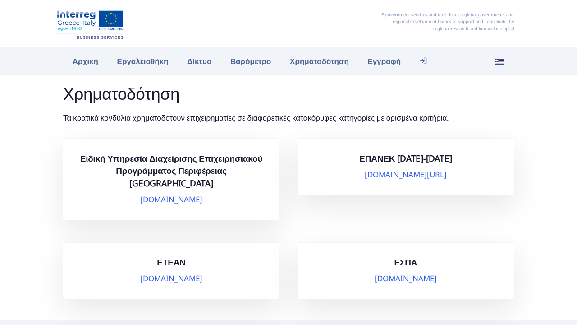 This screenshot has height=325, width=577. What do you see at coordinates (143, 61) in the screenshot?
I see `a: Εργαλειοθήκη` at bounding box center [143, 61].